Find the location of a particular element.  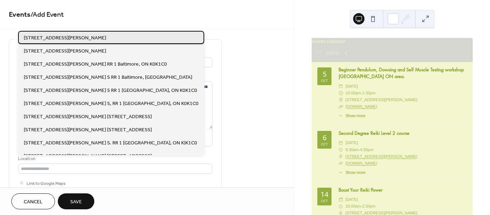

span: 4:30pm is located at coordinates (366, 150).